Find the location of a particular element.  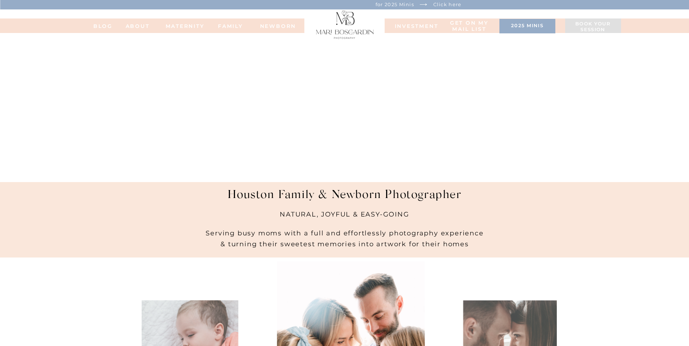

nav: BLOG is located at coordinates (103, 26).